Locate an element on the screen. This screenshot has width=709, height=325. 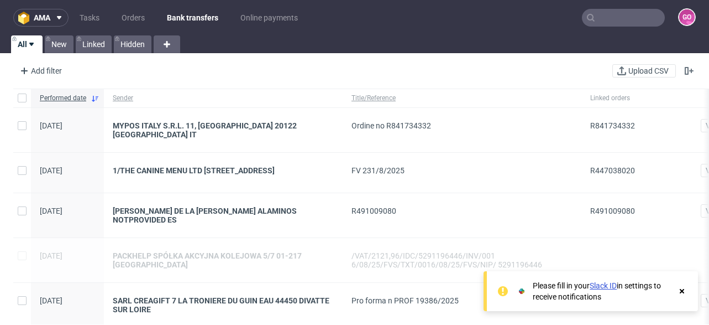
div: FV 231/8/2025 is located at coordinates (462, 170).